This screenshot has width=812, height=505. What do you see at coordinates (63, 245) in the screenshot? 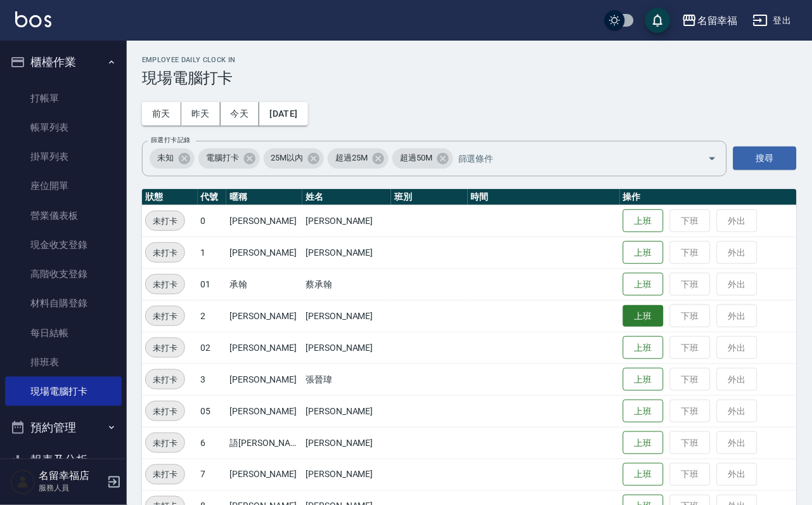
I see `a: 現金收支登錄` at bounding box center [63, 245].